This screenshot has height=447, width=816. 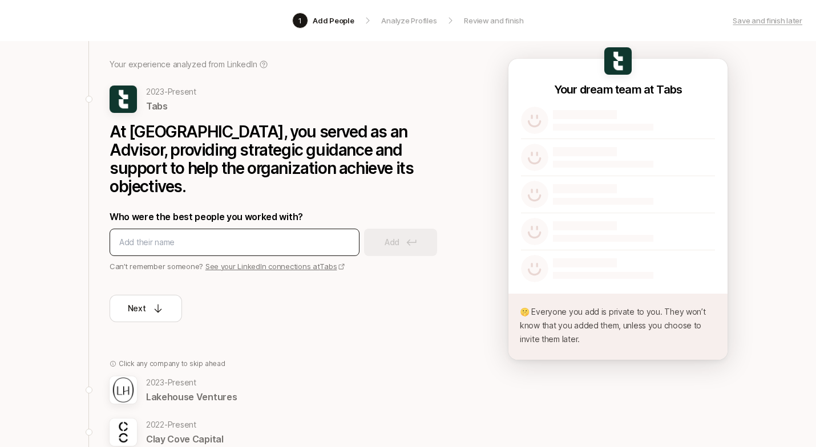 What do you see at coordinates (183, 64) in the screenshot?
I see `p: Your experience analyzed from LinkedIn` at bounding box center [183, 64].